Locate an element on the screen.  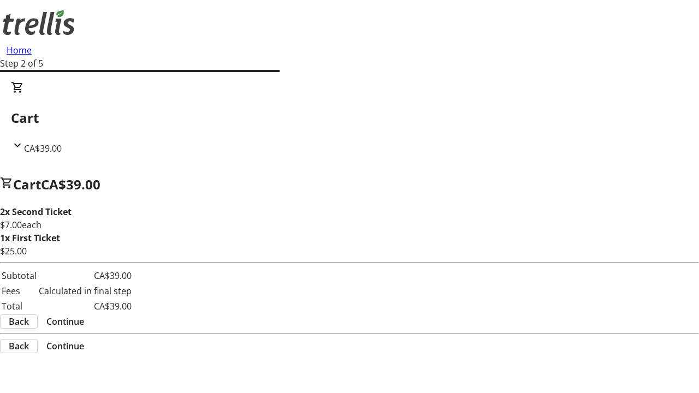
div: CartCA$39.00 is located at coordinates (350, 118).